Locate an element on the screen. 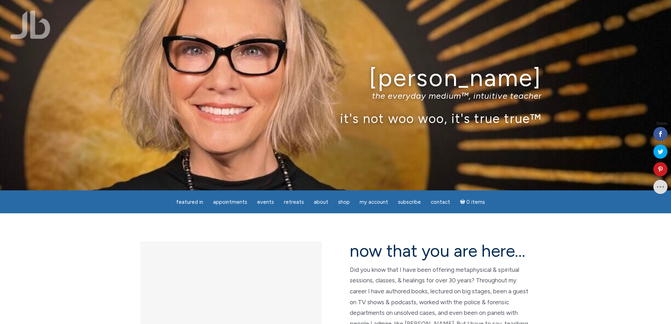 The height and width of the screenshot is (324, 671). span: Retreats is located at coordinates (294, 202).